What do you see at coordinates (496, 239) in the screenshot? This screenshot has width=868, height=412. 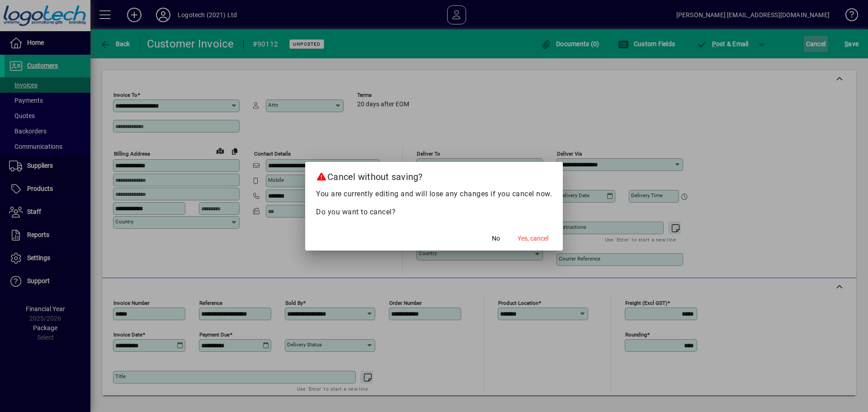 I see `span: No` at bounding box center [496, 239].